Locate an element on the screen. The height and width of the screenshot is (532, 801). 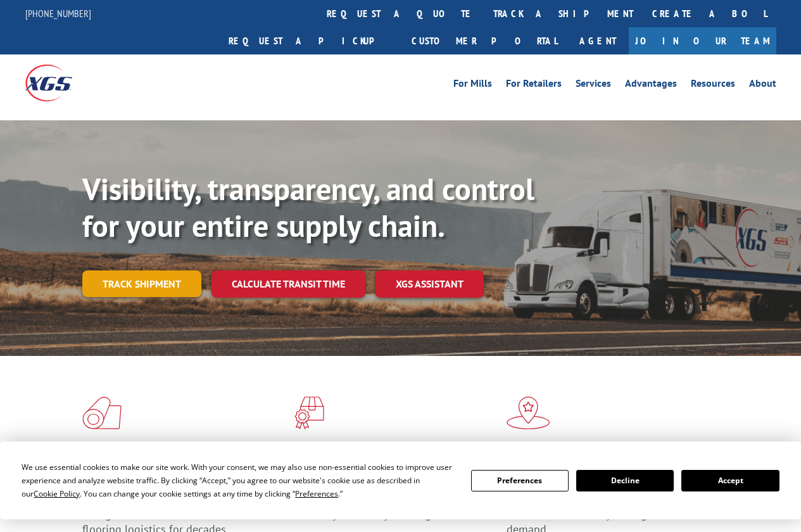
div: We use essential cookies to make our site work. With your consent, we may also use non-essential ... is located at coordinates (238, 480).